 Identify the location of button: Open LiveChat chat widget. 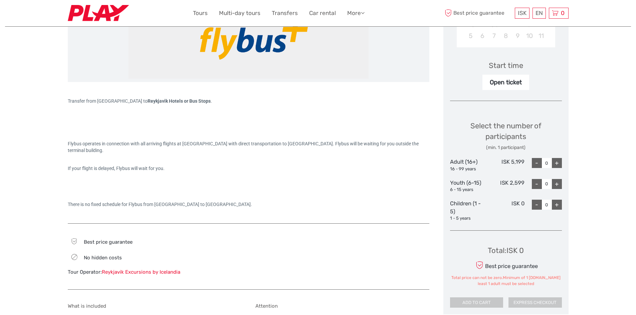
(81, 14).